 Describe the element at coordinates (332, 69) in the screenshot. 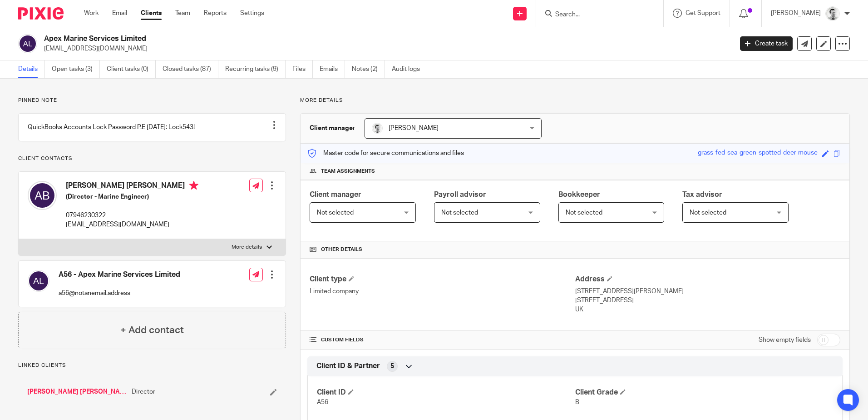

I see `a: Emails` at that location.